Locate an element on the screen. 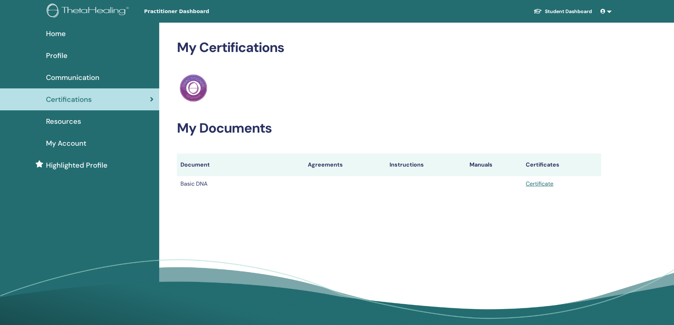 This screenshot has width=674, height=325. span: Home is located at coordinates (56, 34).